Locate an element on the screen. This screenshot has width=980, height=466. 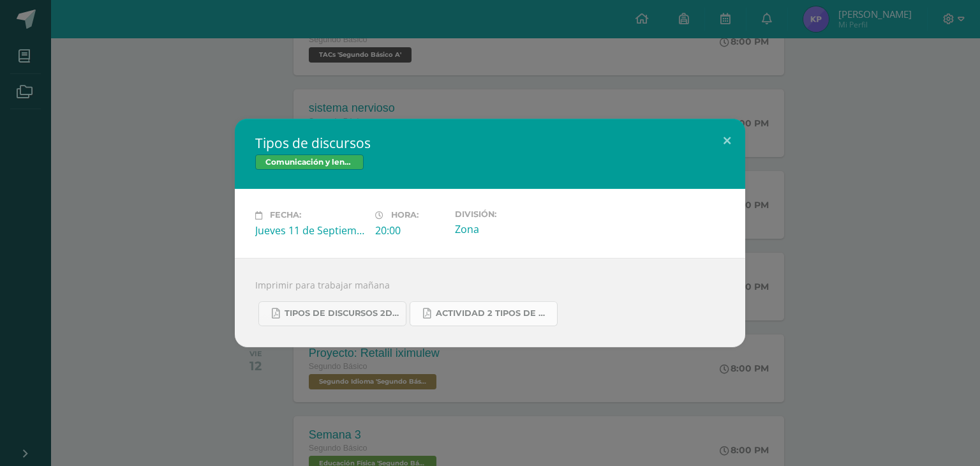
button: Close (Esc) is located at coordinates (727, 140).